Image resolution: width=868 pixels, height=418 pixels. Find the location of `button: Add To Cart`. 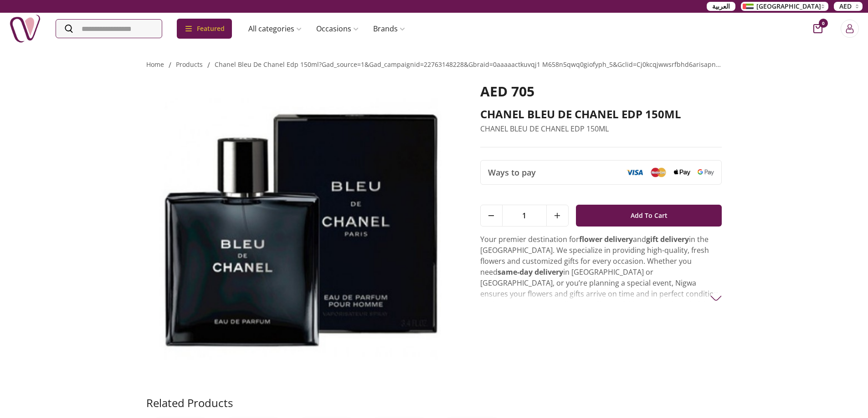

button: Add To Cart is located at coordinates (649, 216).